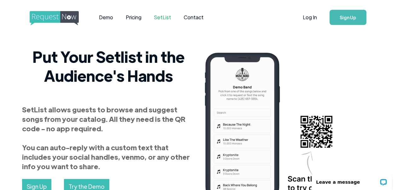 This screenshot has width=396, height=190. Describe the element at coordinates (310, 17) in the screenshot. I see `a: Log In` at that location.